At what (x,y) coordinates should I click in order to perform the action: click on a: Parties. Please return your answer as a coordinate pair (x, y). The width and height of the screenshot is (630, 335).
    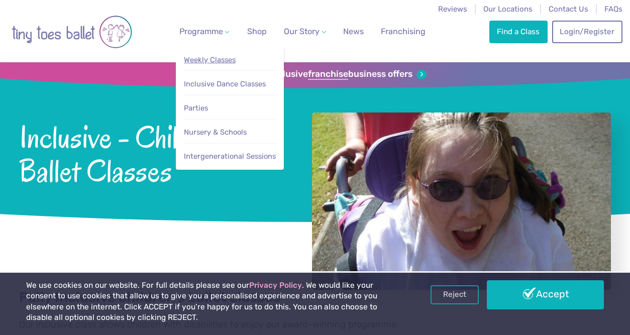
    Looking at the image, I should click on (230, 108).